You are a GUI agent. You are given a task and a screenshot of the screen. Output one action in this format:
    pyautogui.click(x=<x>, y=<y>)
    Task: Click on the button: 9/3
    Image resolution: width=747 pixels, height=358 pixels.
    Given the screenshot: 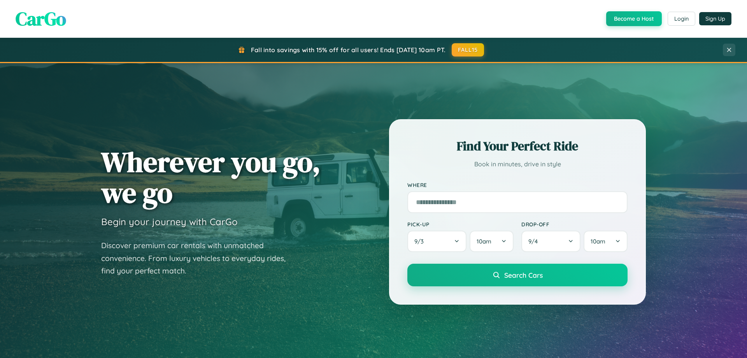 What is the action you would take?
    pyautogui.click(x=437, y=241)
    